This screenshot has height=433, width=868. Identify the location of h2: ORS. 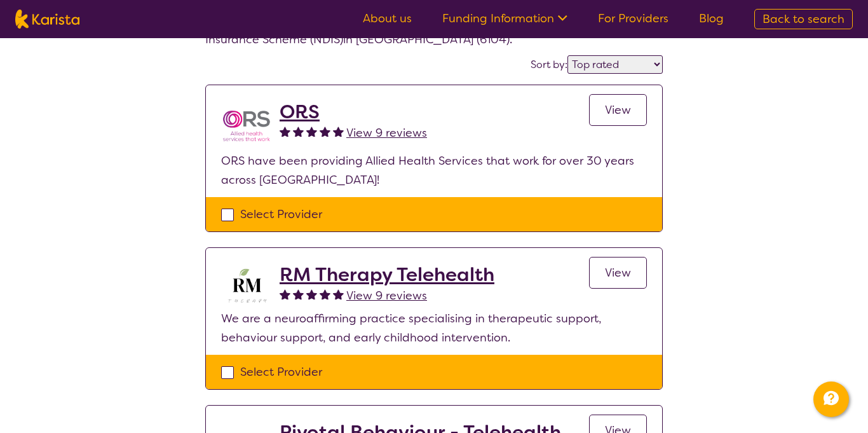
(353, 112).